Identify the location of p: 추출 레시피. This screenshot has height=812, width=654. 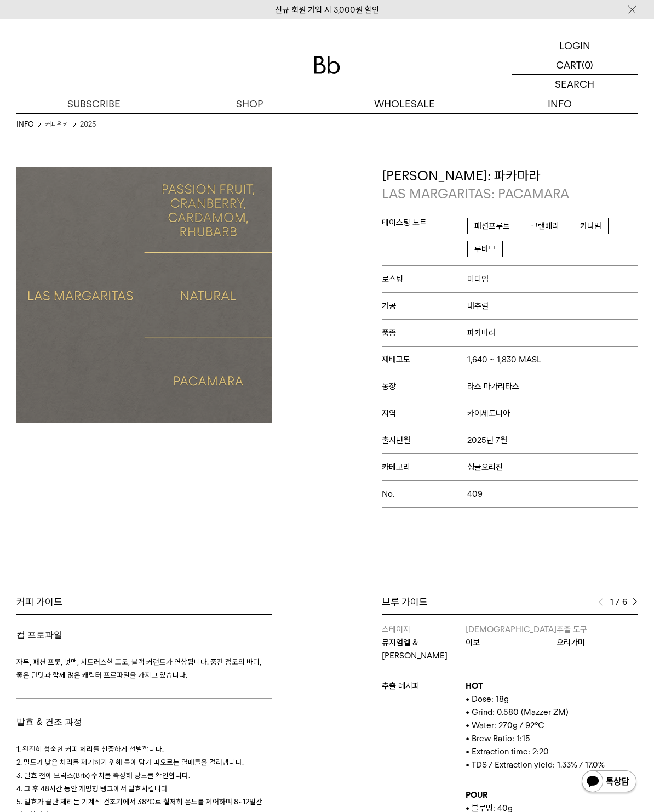
(424, 686).